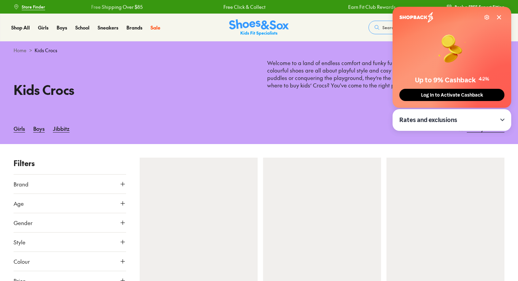 The width and height of the screenshot is (518, 281). What do you see at coordinates (386, 78) in the screenshot?
I see `p: Welcome to a land of endless comfort and funky fun—our kids’ Crocs collection! These quirky, colo...` at bounding box center [386, 78].